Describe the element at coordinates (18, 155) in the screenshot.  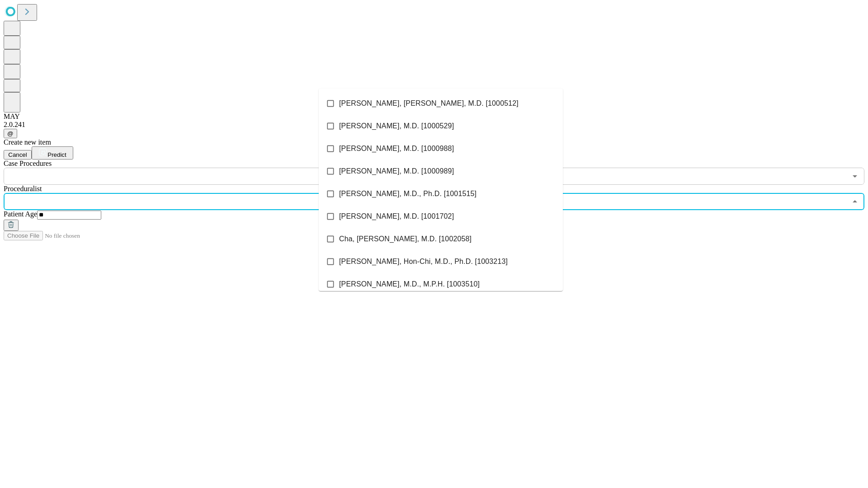
I see `span: Cancel` at that location.